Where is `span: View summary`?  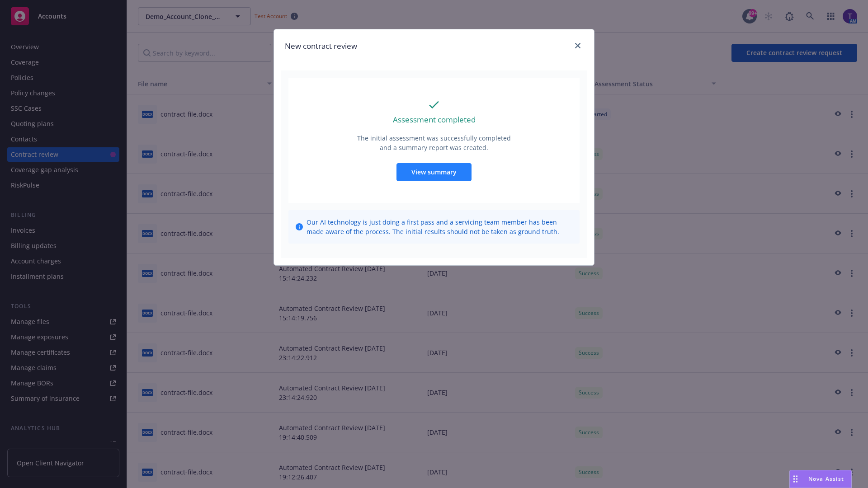
span: View summary is located at coordinates (434, 172).